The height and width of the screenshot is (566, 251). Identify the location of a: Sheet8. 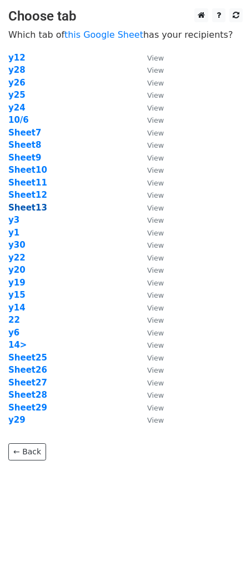
(24, 145).